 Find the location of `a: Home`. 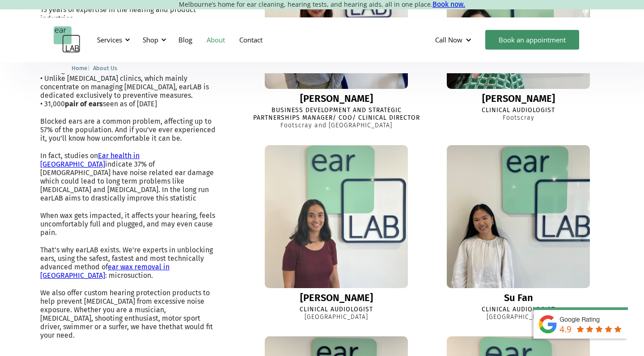

a: Home is located at coordinates (79, 67).